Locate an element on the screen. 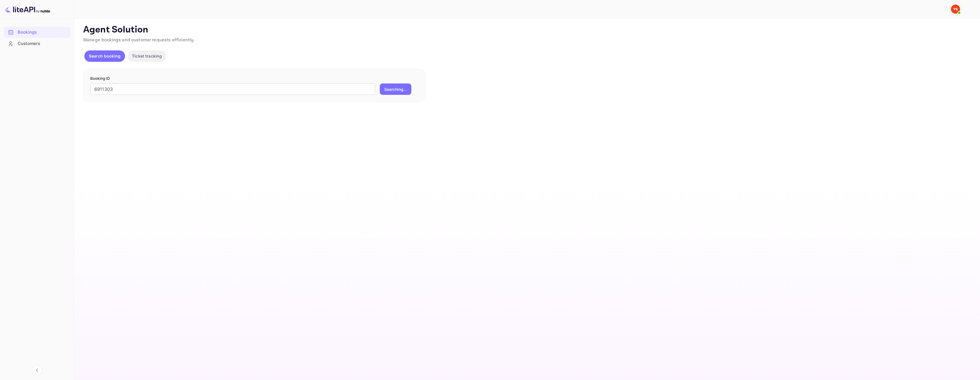 The width and height of the screenshot is (980, 380). img: LiteAPI logo is located at coordinates (28, 9).